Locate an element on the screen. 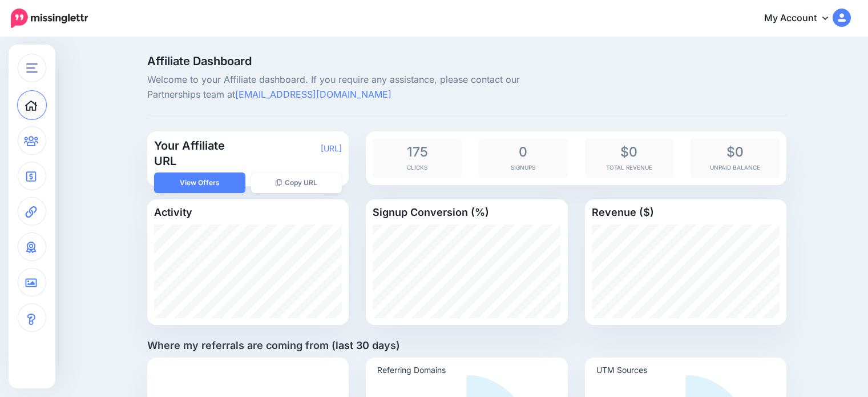 This screenshot has width=868, height=397. button: Copy URL is located at coordinates (297, 183).